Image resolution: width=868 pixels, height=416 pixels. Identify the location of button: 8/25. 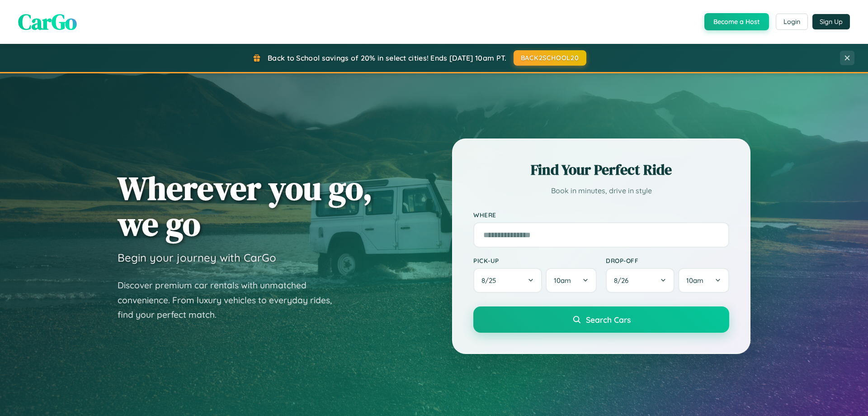
(508, 280).